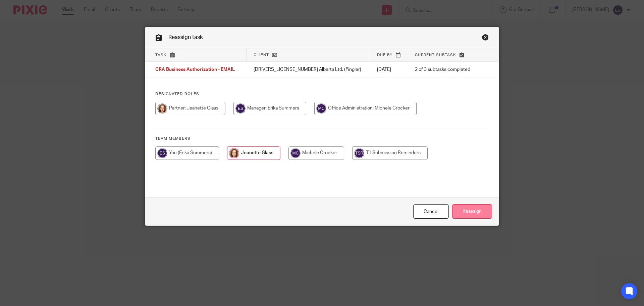 The height and width of the screenshot is (306, 644). What do you see at coordinates (161, 55) in the screenshot?
I see `span: Task` at bounding box center [161, 55].